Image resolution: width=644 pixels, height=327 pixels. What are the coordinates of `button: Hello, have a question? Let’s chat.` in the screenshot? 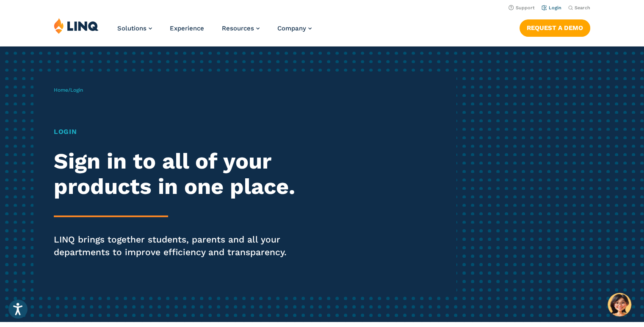 It's located at (620, 305).